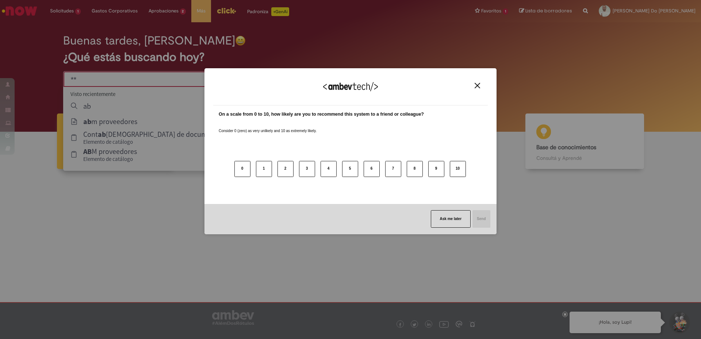  What do you see at coordinates (350, 169) in the screenshot?
I see `button: 5` at bounding box center [350, 169].